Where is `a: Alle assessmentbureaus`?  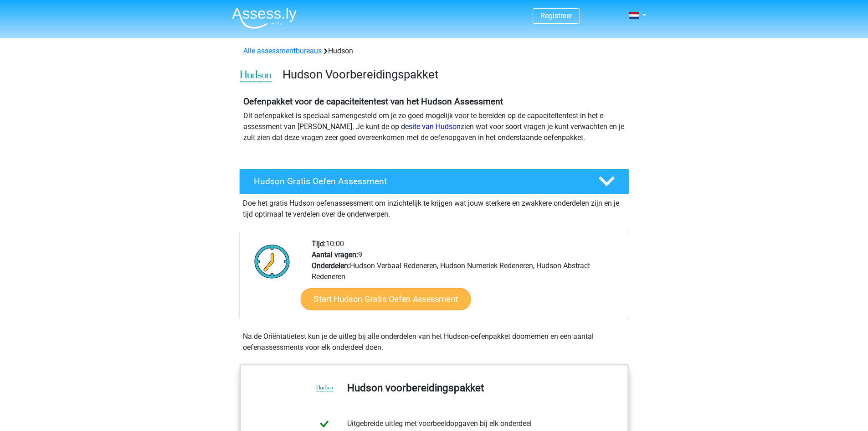
a: Alle assessmentbureaus is located at coordinates (282, 50).